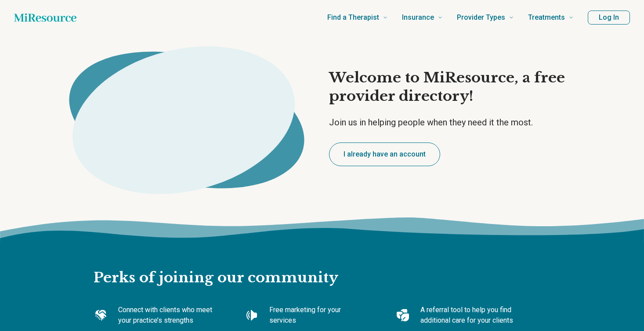  I want to click on button: I already have an account, so click(384, 154).